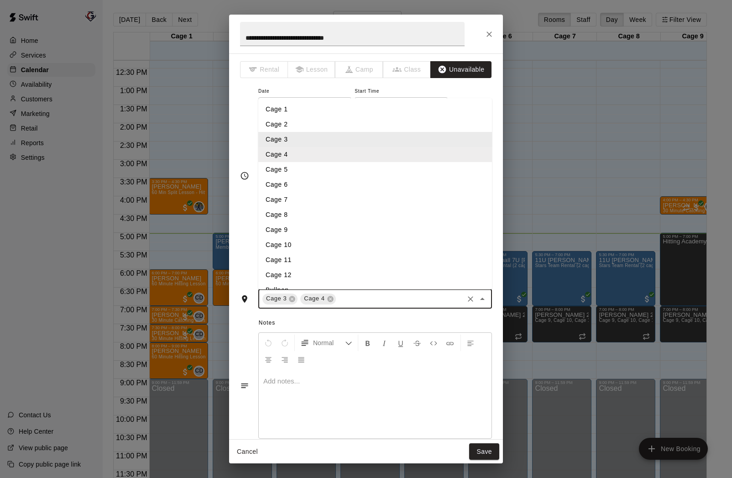 Image resolution: width=732 pixels, height=478 pixels. Describe the element at coordinates (375, 169) in the screenshot. I see `li: Cage 5` at that location.